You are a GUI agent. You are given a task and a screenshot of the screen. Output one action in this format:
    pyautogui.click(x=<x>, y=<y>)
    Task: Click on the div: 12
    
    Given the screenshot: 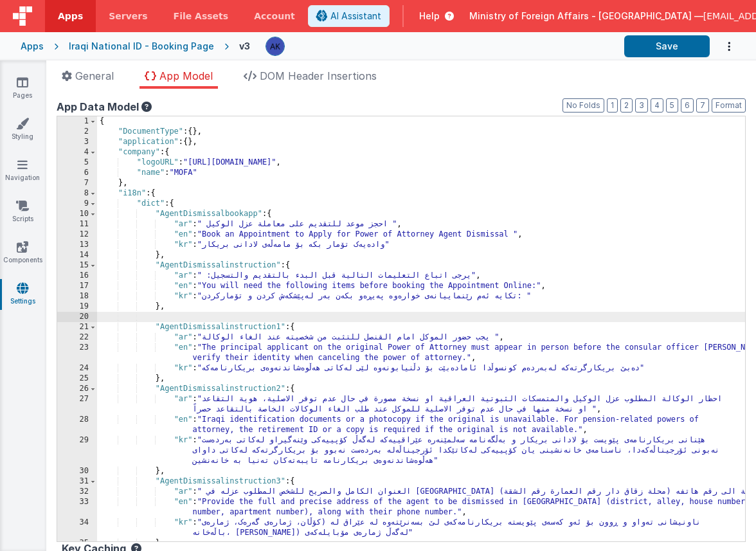 What is the action you would take?
    pyautogui.click(x=77, y=234)
    